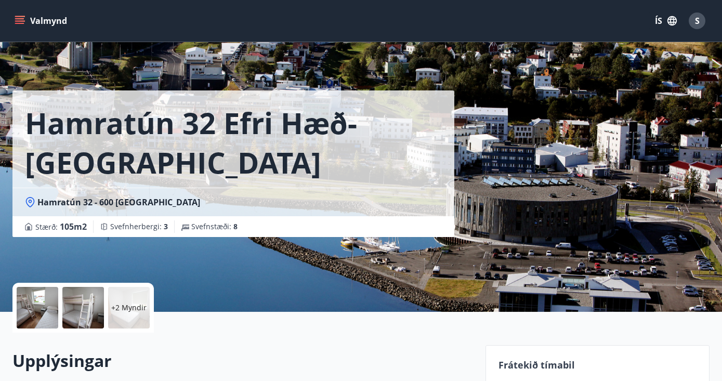 The image size is (722, 381). What do you see at coordinates (139, 227) in the screenshot?
I see `span: Svefnherbergi :` at bounding box center [139, 227].